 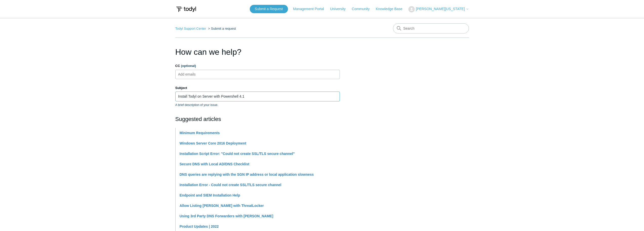 I want to click on img: Todyl Support Center Help Center home page, so click(x=186, y=9).